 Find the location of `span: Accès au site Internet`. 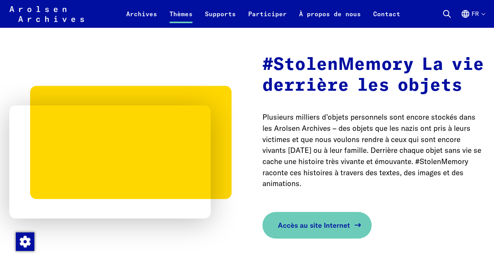

span: Accès au site Internet is located at coordinates (314, 225).